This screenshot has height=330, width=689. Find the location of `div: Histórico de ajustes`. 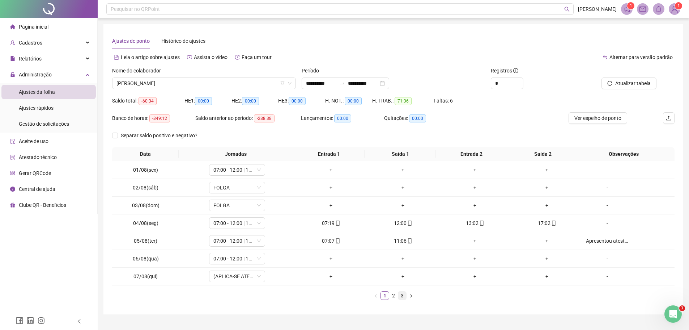

div: Histórico de ajustes is located at coordinates (183, 41).